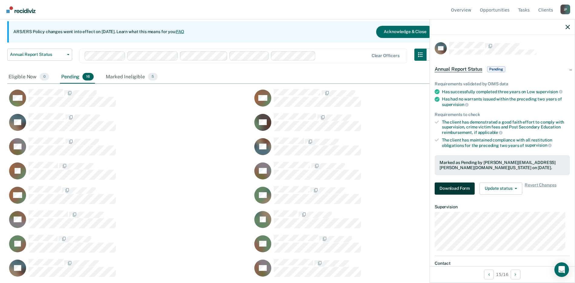  Describe the element at coordinates (375, 125) in the screenshot. I see `div: CaseloadOpportunityCell-03281354` at that location.